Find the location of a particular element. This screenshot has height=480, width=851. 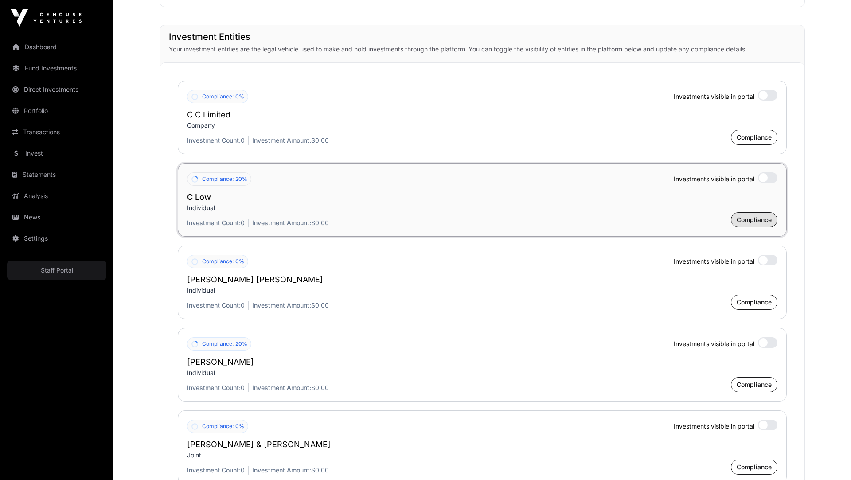

a: Transactions is located at coordinates (57, 132).